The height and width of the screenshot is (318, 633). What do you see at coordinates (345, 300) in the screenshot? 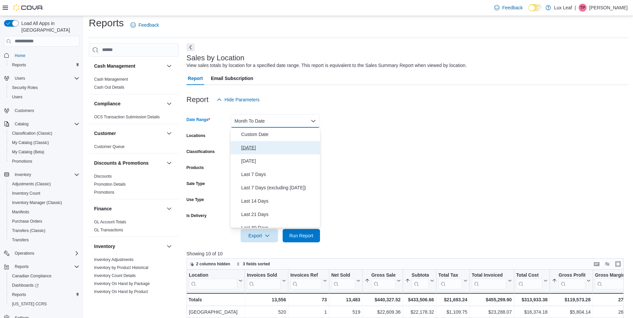
I see `div: 13,483` at bounding box center [345, 300].